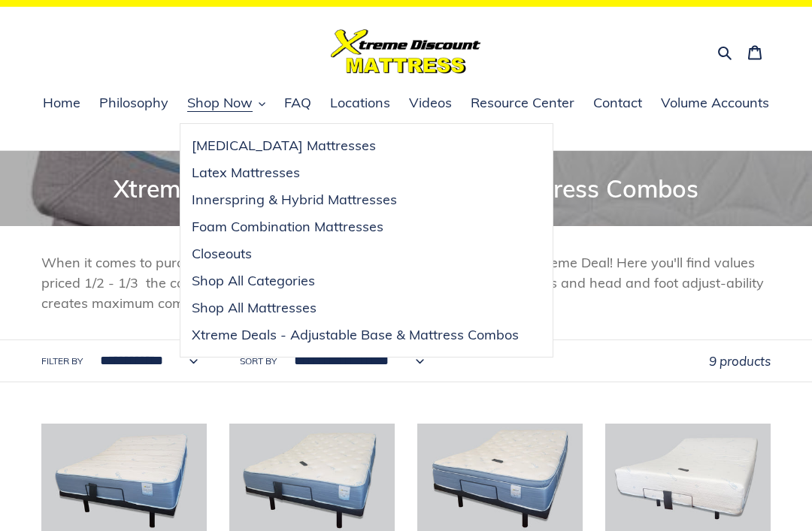  Describe the element at coordinates (298, 103) in the screenshot. I see `a: FAQ` at that location.